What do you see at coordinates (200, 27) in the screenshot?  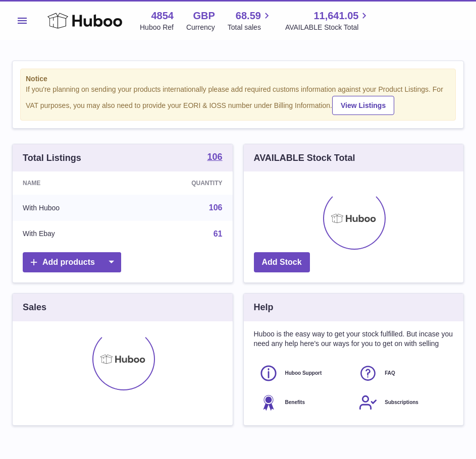 I see `div: Currency` at bounding box center [200, 27].